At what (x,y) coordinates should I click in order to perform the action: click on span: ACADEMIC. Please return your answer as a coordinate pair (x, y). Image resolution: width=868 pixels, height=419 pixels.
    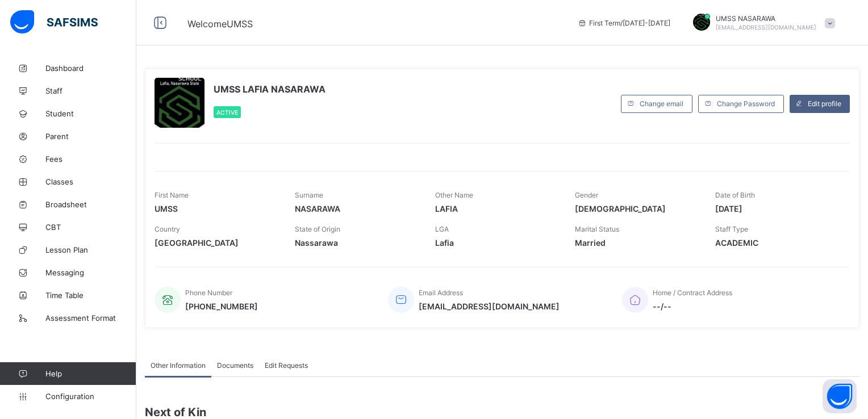
    Looking at the image, I should click on (777, 243).